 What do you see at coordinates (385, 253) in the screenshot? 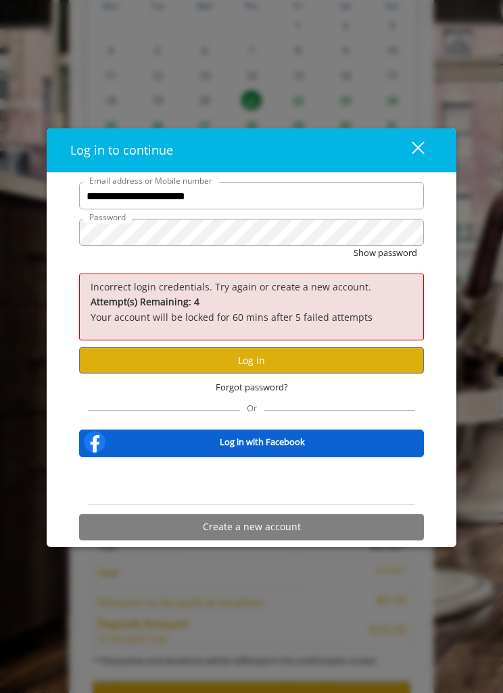
I see `button: Show password` at bounding box center [385, 253].